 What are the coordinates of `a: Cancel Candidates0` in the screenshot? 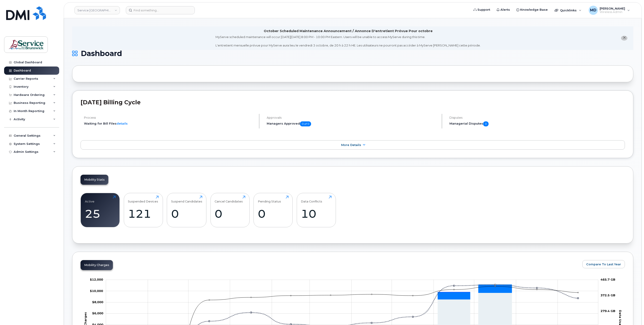 It's located at (230, 210).